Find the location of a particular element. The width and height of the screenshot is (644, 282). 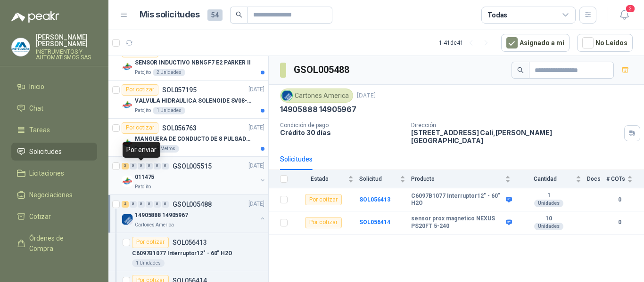

p: Cartones America is located at coordinates (154, 226).